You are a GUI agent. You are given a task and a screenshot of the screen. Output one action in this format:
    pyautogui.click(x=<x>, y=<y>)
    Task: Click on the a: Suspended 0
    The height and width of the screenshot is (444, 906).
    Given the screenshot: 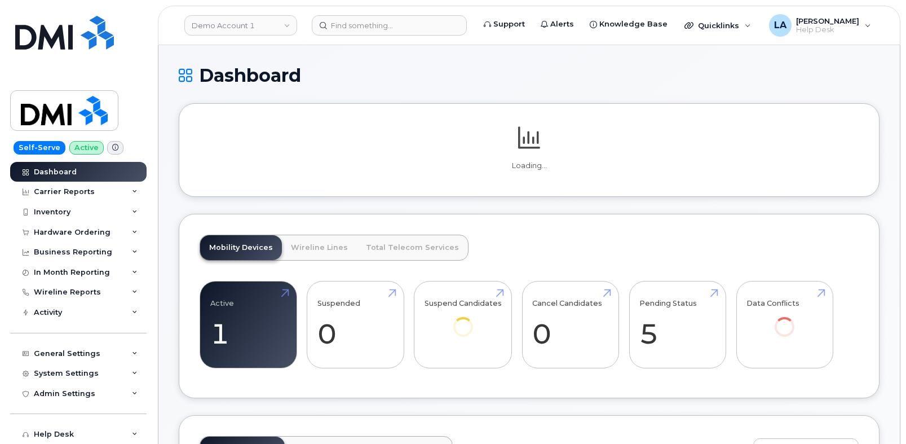 What is the action you would take?
    pyautogui.click(x=355, y=325)
    